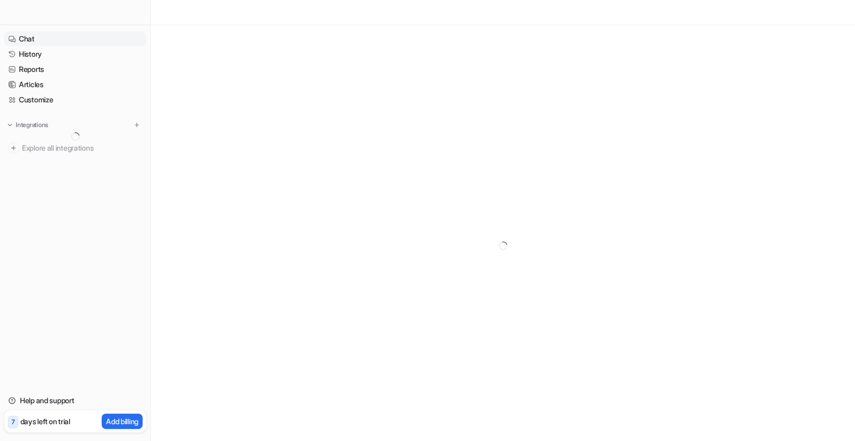 This screenshot has width=855, height=441. I want to click on p: Add billing, so click(122, 421).